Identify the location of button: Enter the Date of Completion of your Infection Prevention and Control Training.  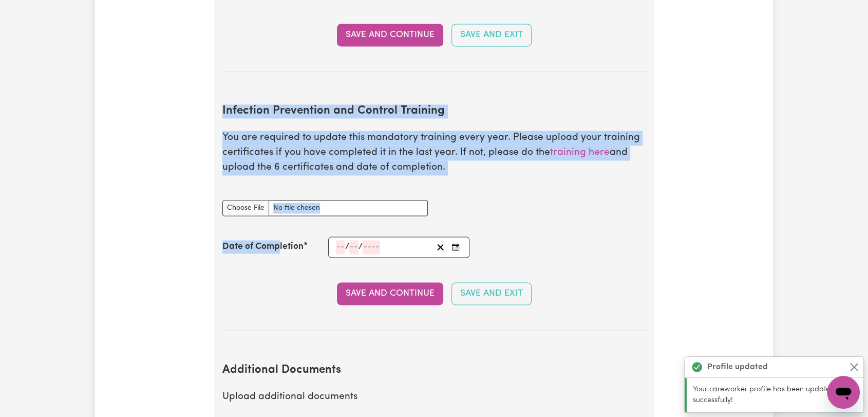
(456, 247).